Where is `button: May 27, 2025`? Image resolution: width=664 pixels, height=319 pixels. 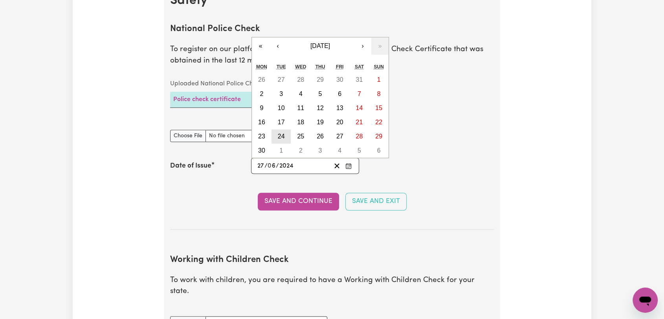 button: May 27, 2025 is located at coordinates (281, 80).